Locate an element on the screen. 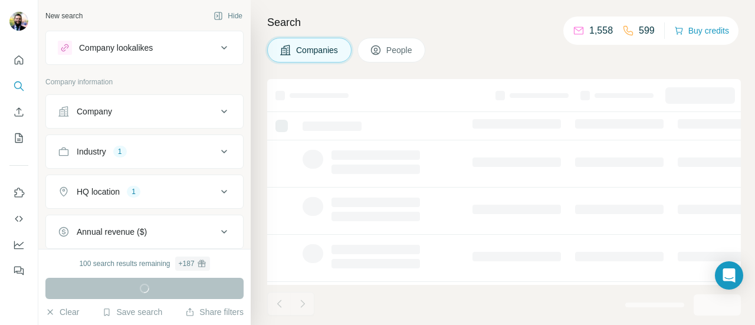 The width and height of the screenshot is (755, 325). p: 1,558 is located at coordinates (601, 31).